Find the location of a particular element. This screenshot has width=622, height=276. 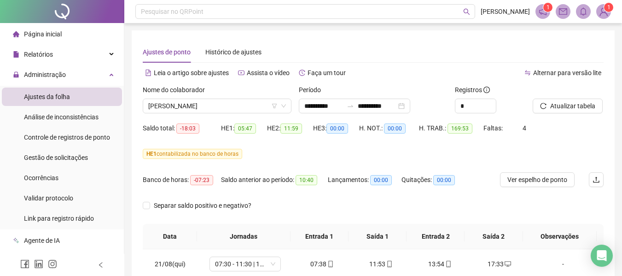

sup: Atualize o seu contato no menu Meus Dados is located at coordinates (609, 7).